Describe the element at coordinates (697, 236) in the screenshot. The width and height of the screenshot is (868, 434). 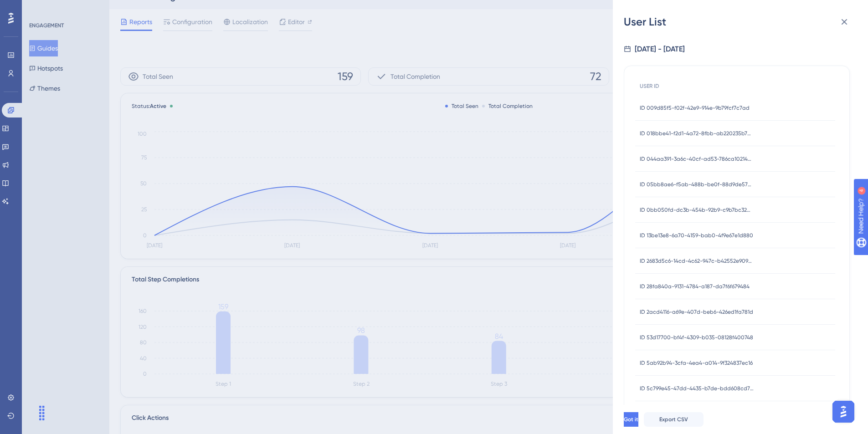
I see `span: ID 13be13e8-6a70-4159-bab0-4f9e67e1d880` at that location.